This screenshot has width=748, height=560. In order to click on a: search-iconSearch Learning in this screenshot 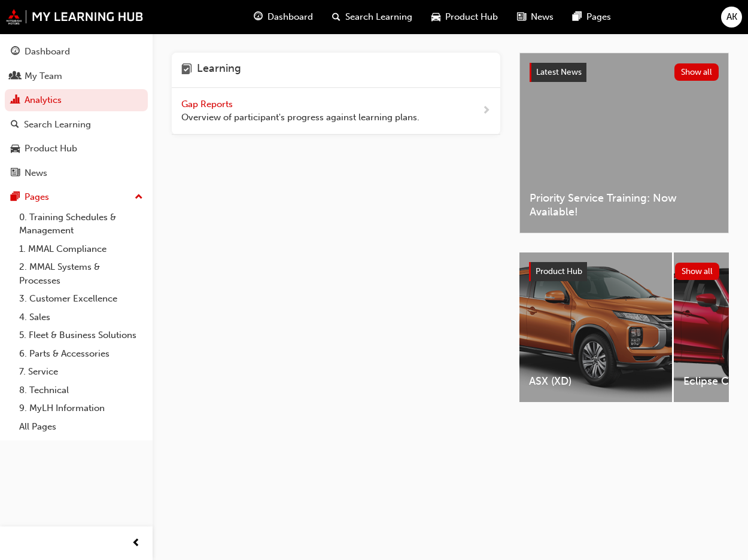, I will do `click(372, 17)`.